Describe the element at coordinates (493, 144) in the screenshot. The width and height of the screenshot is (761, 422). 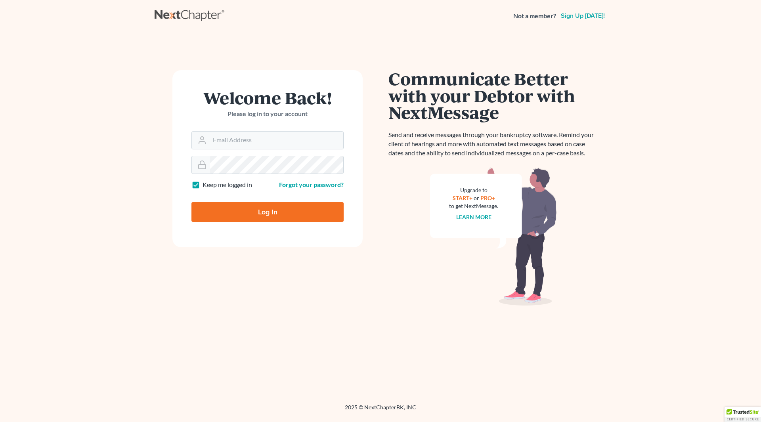
I see `p: Send and receive messages through your bankruptcy software. Remind your client of hearings and mo...` at that location.